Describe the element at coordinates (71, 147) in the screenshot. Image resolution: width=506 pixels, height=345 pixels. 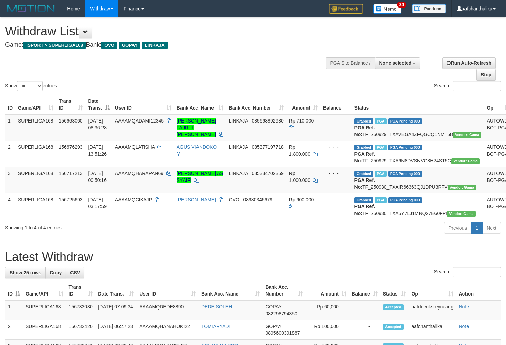
I see `span: 156676293` at that location.